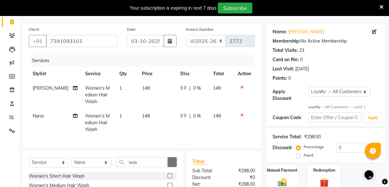 The width and height of the screenshot is (389, 187). I want to click on div: All Customers → Level 1, so click(344, 107).